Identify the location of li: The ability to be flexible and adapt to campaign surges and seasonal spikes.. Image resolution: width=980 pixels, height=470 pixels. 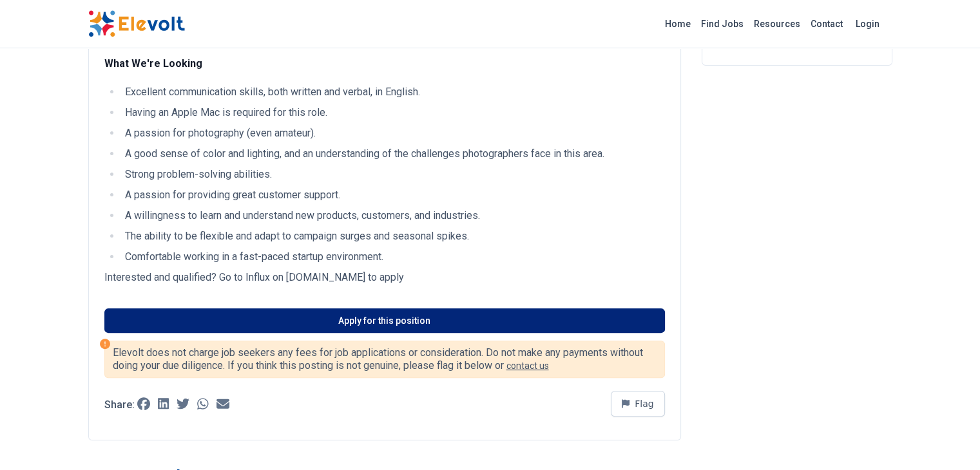
(393, 236).